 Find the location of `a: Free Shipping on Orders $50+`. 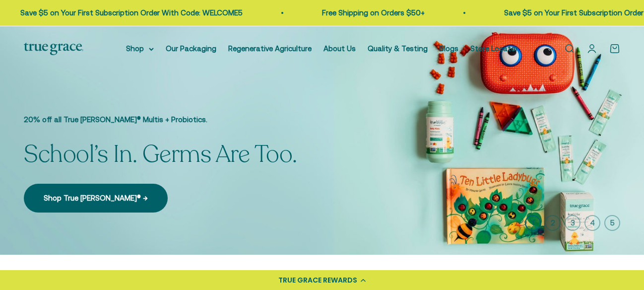

a: Free Shipping on Orders $50+ is located at coordinates (246, 13).